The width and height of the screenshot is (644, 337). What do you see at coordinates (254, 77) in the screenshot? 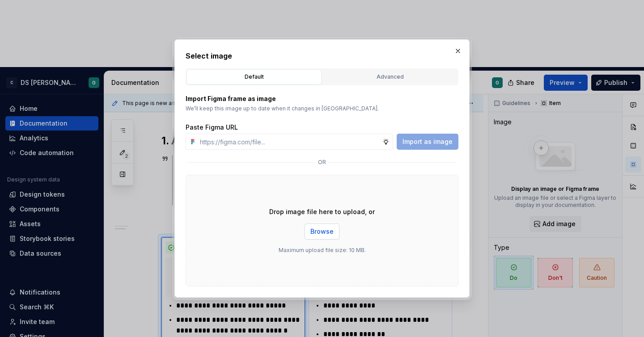
I see `div: Default` at bounding box center [254, 77].